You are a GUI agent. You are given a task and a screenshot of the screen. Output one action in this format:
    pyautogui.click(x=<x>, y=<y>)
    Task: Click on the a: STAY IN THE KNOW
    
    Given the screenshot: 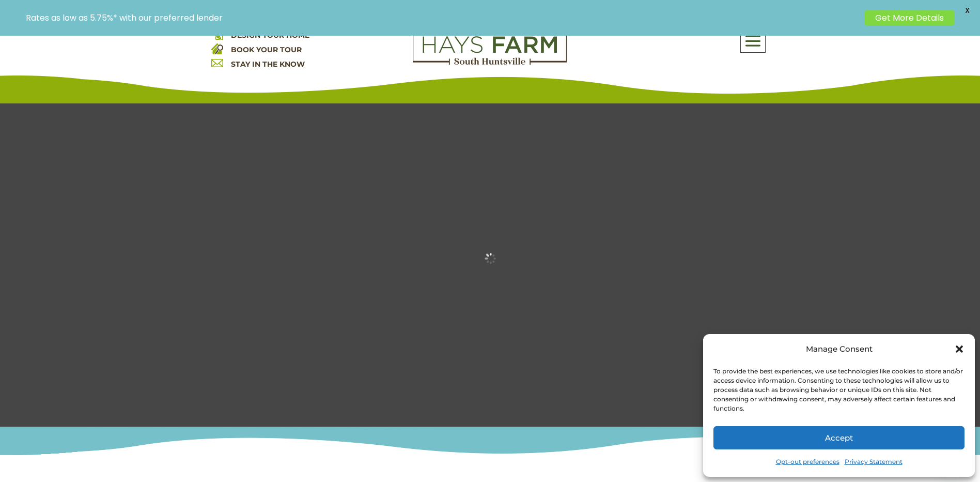 What is the action you would take?
    pyautogui.click(x=267, y=64)
    